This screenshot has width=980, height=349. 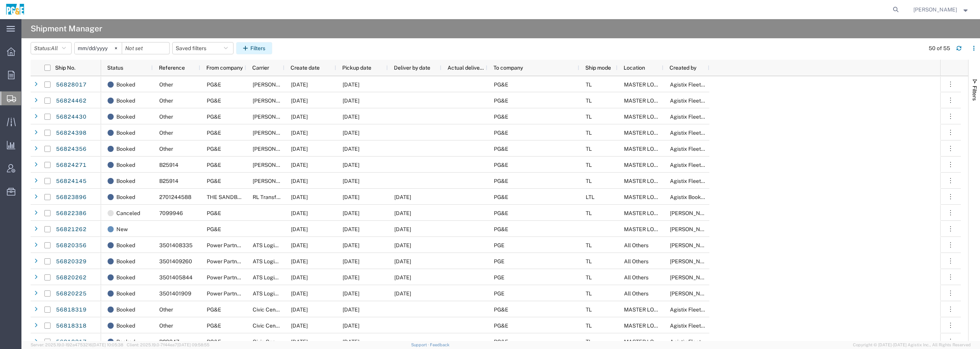 I want to click on span: B25914, so click(x=169, y=181).